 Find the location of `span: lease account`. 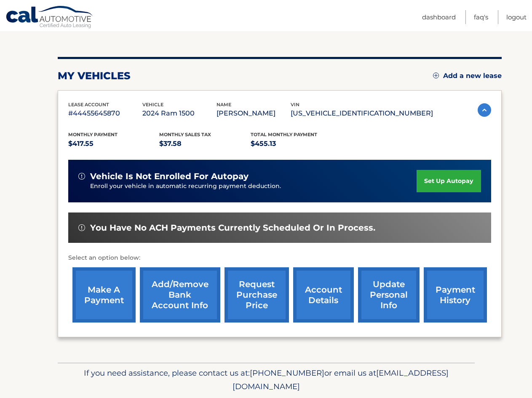

span: lease account is located at coordinates (89, 105).